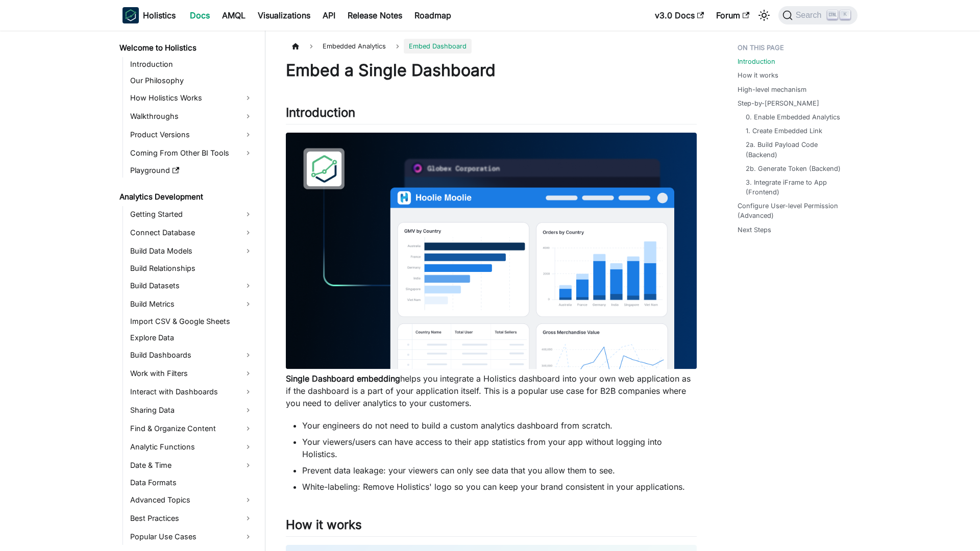  What do you see at coordinates (758, 75) in the screenshot?
I see `a: How it works` at bounding box center [758, 75].